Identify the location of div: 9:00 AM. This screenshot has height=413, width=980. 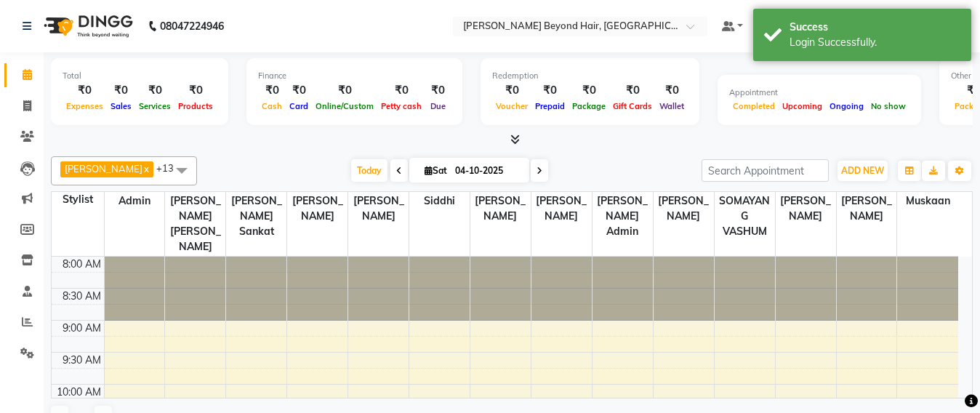
(82, 328).